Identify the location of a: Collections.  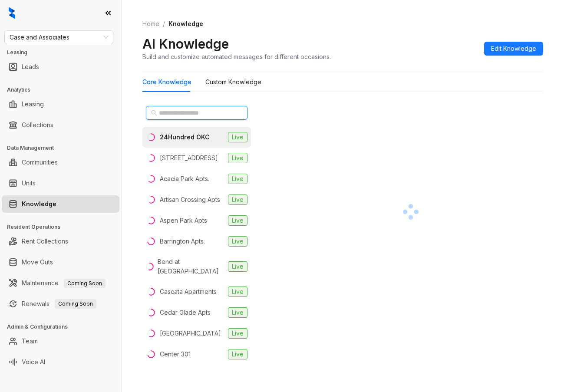
(38, 125).